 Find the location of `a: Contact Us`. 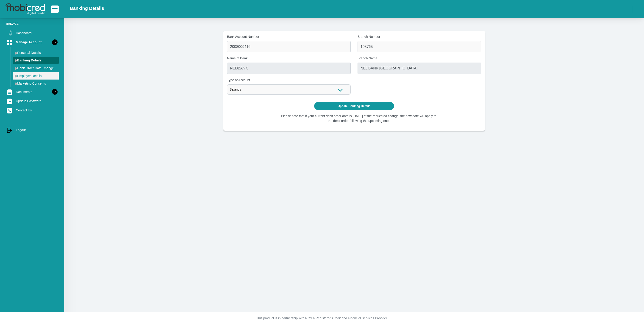

a: Contact Us is located at coordinates (32, 110).